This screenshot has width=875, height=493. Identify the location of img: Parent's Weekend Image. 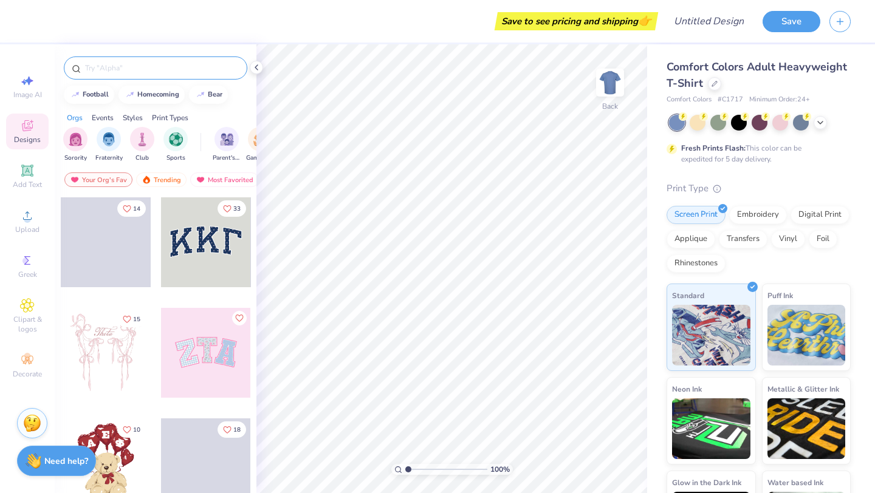
(227, 139).